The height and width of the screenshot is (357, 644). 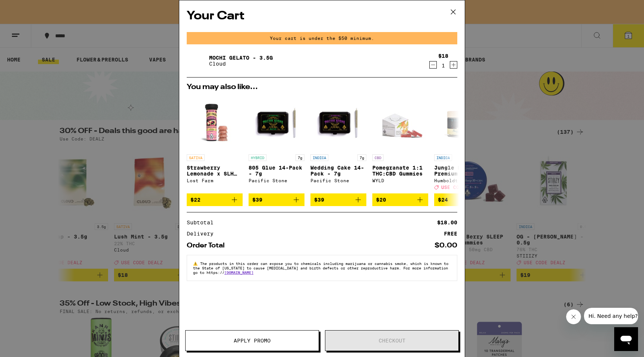 I want to click on div: $18.00, so click(x=447, y=223).